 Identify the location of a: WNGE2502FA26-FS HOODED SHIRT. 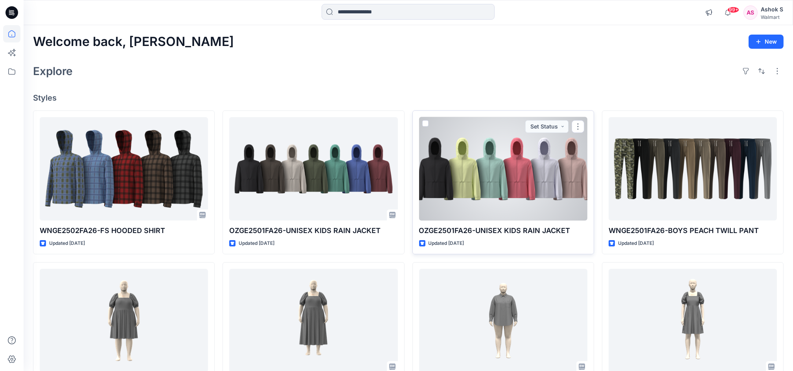
(124, 169).